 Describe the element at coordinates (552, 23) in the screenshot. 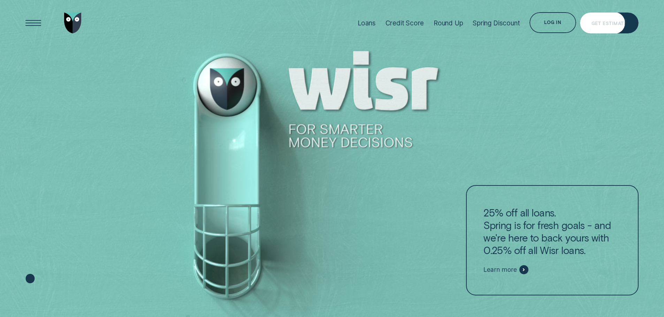

I see `button: Log in` at that location.